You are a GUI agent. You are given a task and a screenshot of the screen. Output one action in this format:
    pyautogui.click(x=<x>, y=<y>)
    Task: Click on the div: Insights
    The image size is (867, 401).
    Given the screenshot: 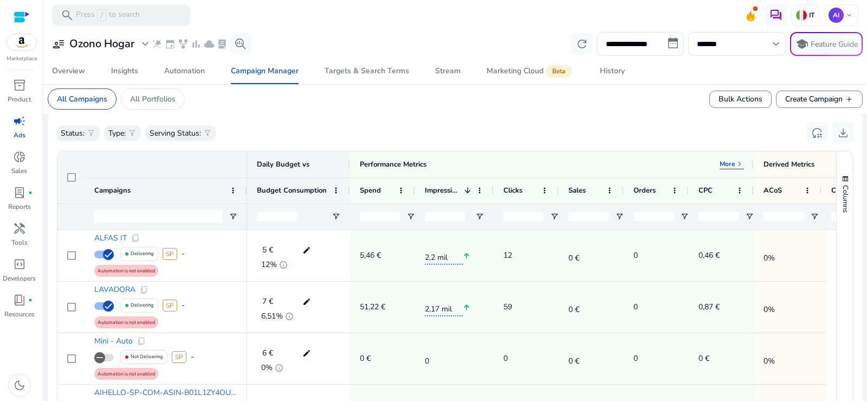 What is the action you would take?
    pyautogui.click(x=125, y=71)
    